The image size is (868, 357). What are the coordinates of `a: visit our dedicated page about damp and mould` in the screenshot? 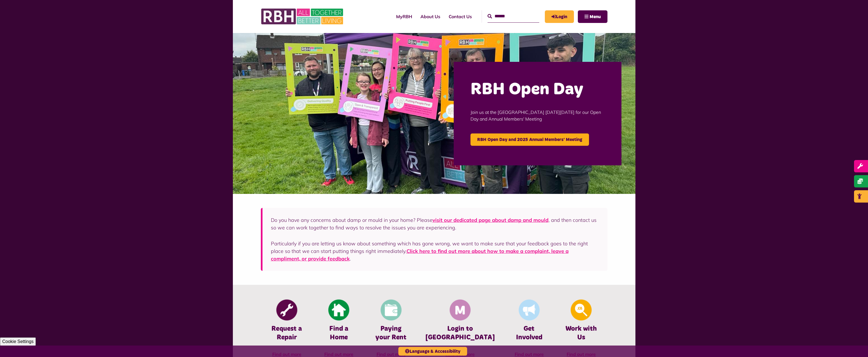 It's located at (490, 220).